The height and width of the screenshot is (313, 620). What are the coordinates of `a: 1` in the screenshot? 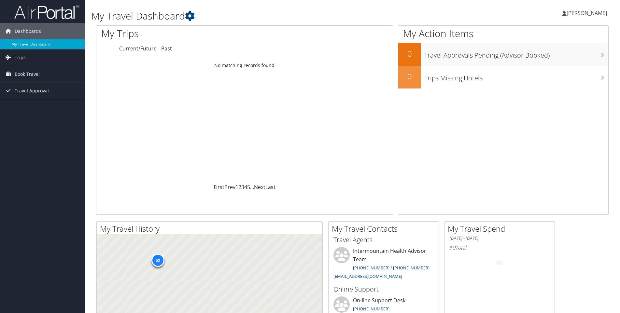 It's located at (237, 187).